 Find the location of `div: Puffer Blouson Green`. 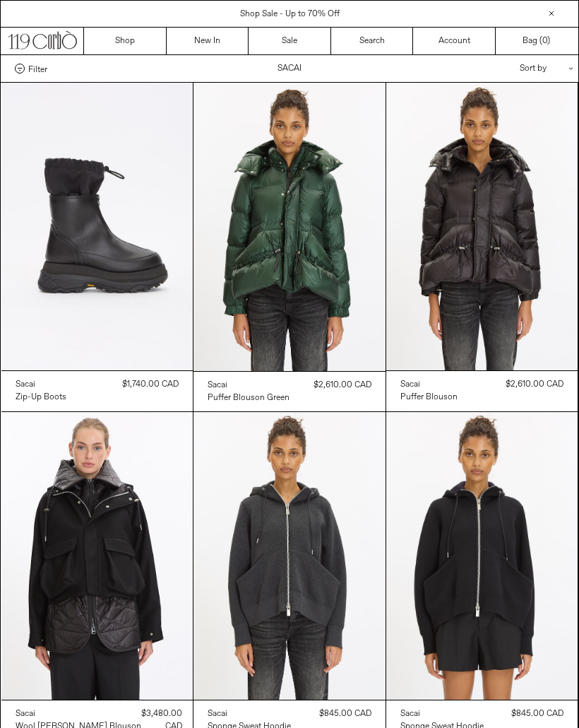

div: Puffer Blouson Green is located at coordinates (248, 398).